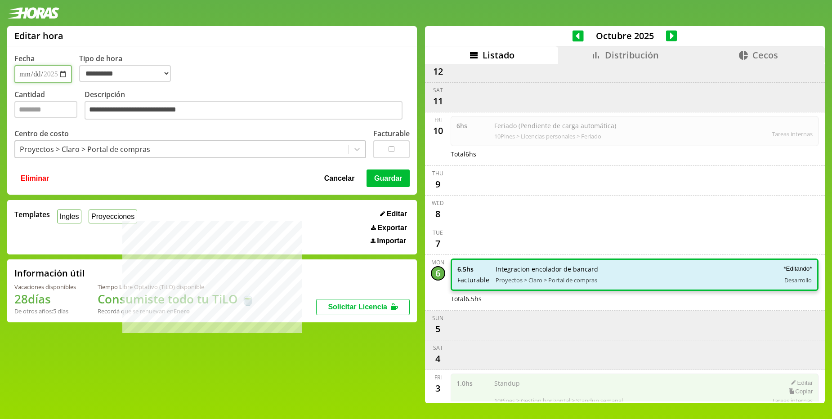 The height and width of the screenshot is (419, 832). I want to click on div: Mon, so click(437, 262).